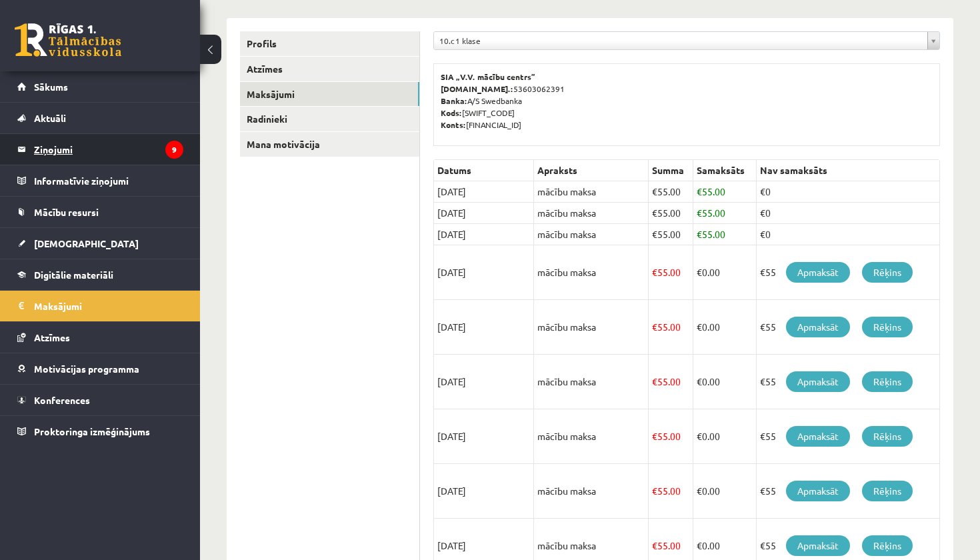  What do you see at coordinates (100, 149) in the screenshot?
I see `a: Ziņojumi9` at bounding box center [100, 149].